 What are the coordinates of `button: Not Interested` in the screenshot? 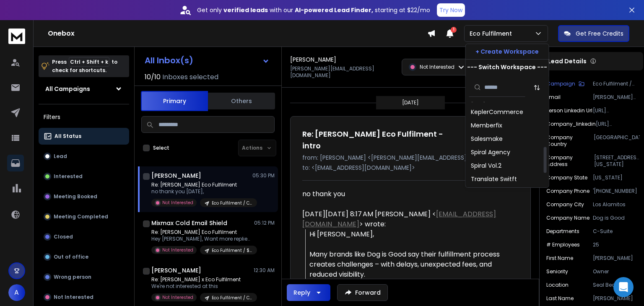 It's located at (84, 297).